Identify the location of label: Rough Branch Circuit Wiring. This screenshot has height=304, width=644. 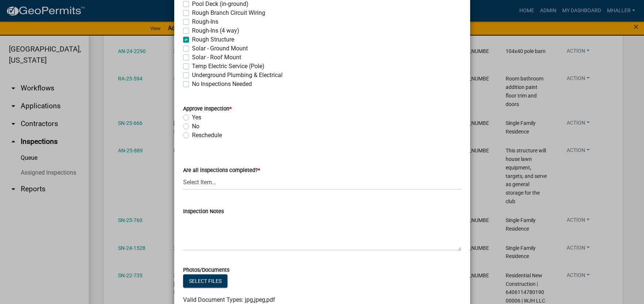
(229, 13).